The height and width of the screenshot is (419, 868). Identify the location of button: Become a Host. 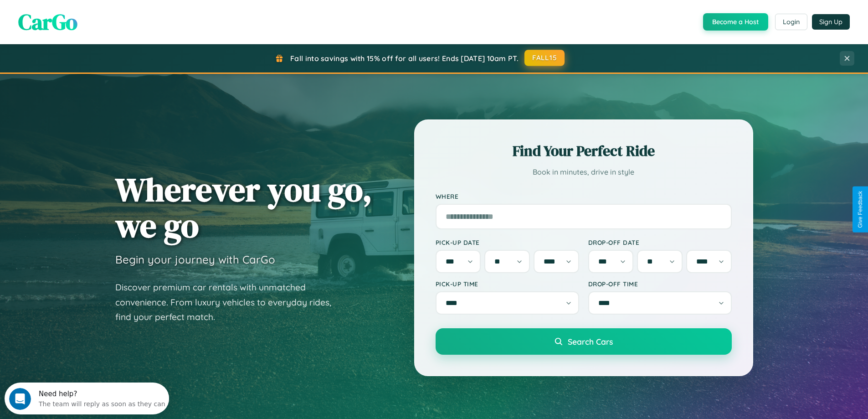
(735, 22).